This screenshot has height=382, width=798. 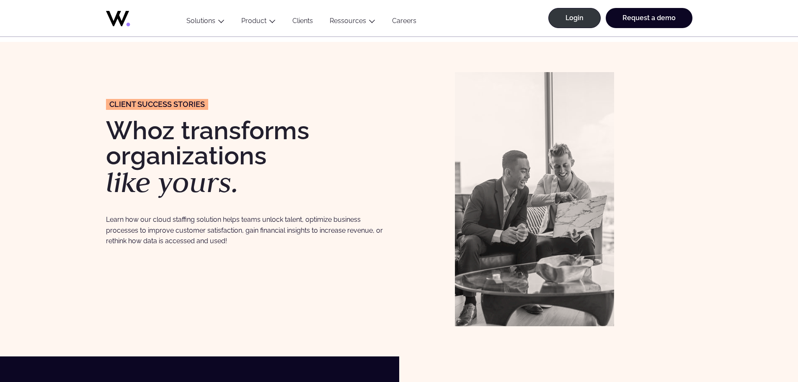 I want to click on button: Solutions, so click(x=205, y=22).